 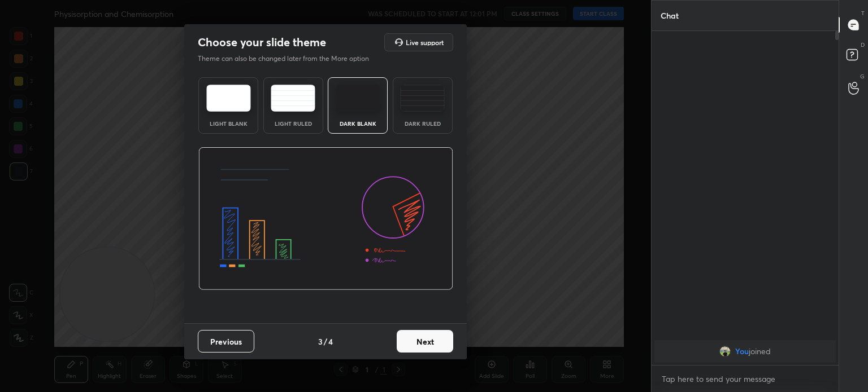 I want to click on div: grid, so click(x=745, y=352).